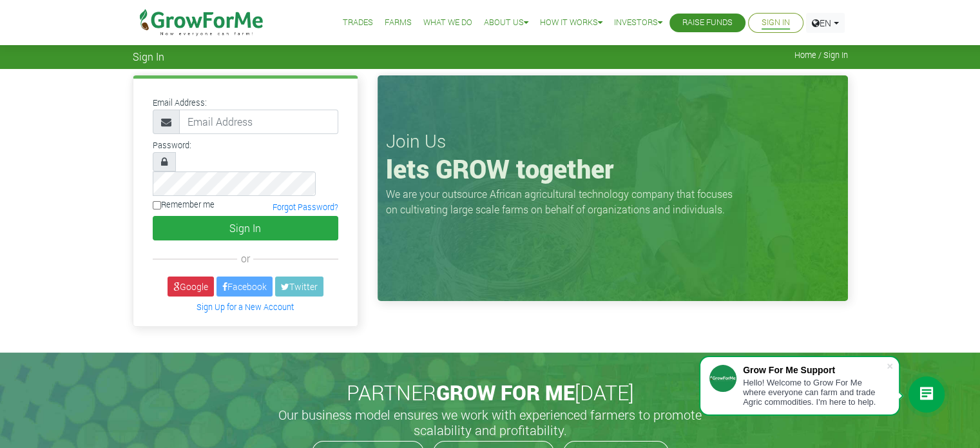  Describe the element at coordinates (776, 23) in the screenshot. I see `a: Sign In` at that location.